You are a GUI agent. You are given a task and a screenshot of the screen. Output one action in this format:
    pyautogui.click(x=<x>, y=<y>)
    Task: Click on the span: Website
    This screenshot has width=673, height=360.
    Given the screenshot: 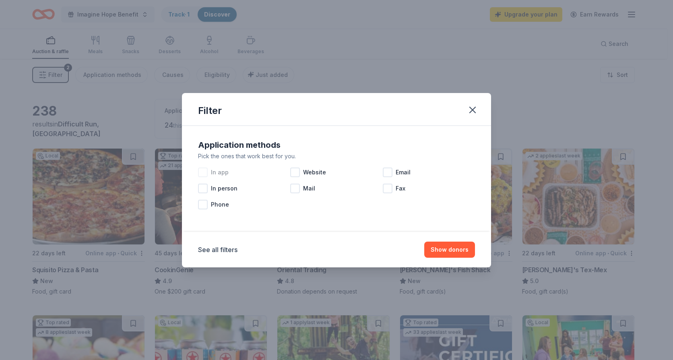 What is the action you would take?
    pyautogui.click(x=314, y=172)
    